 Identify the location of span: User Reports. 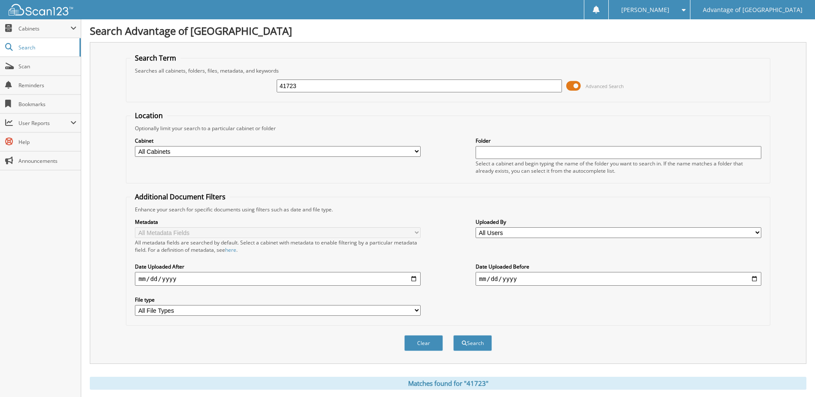
(44, 123).